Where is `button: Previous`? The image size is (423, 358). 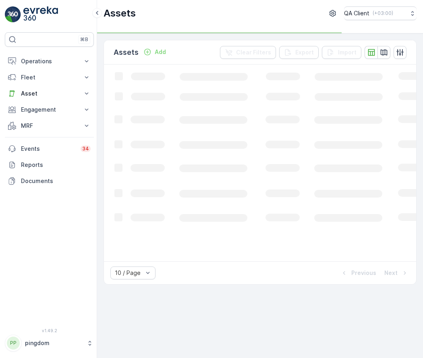
button: Previous is located at coordinates (358, 273).